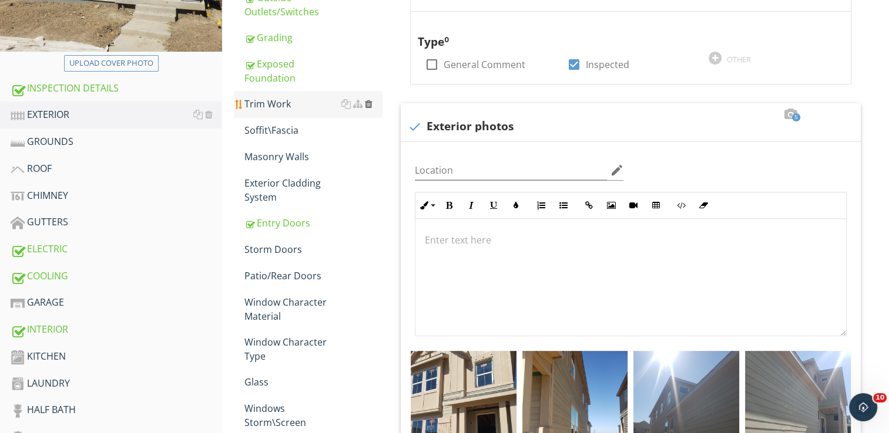 Image resolution: width=889 pixels, height=433 pixels. Describe the element at coordinates (116, 303) in the screenshot. I see `div: GARAGE` at that location.